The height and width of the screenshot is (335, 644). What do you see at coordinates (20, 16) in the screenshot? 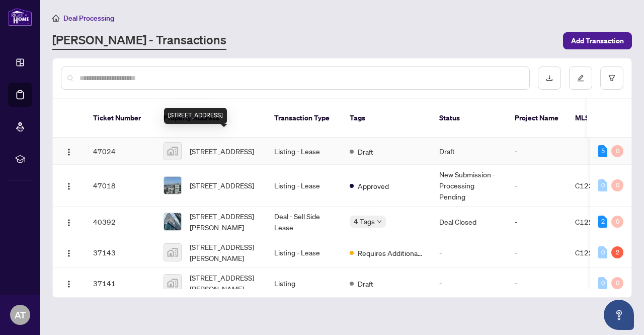
I see `img: logo` at bounding box center [20, 16].